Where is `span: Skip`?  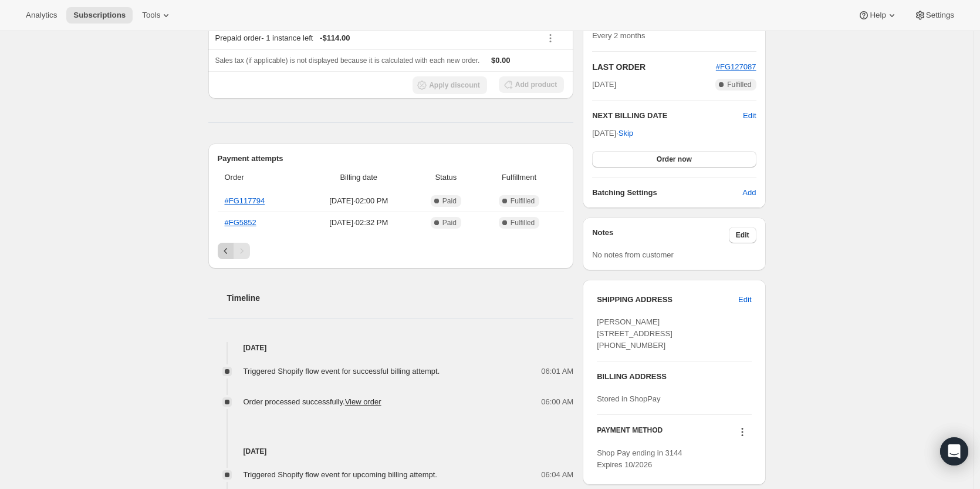
span: Skip is located at coordinates (626, 133).